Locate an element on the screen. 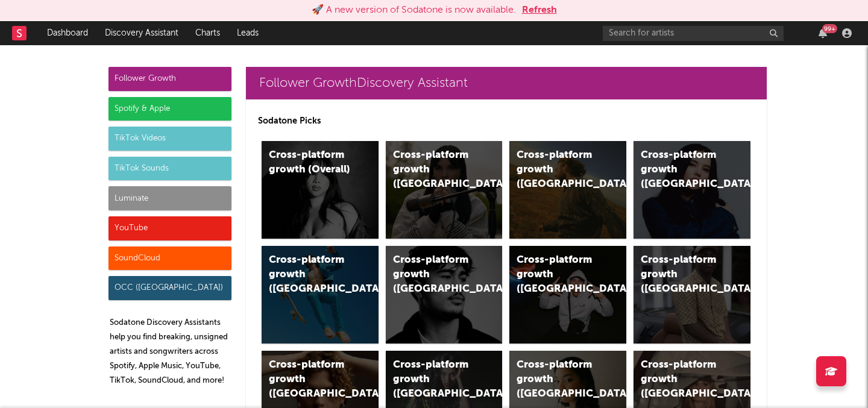 This screenshot has width=868, height=408. button: Refresh is located at coordinates (539, 10).